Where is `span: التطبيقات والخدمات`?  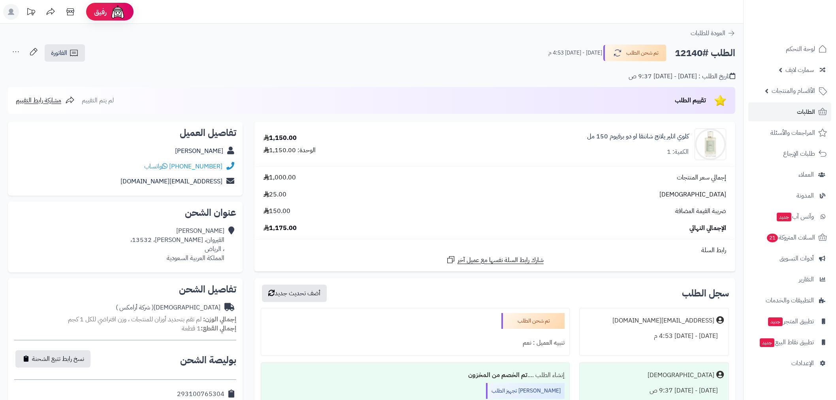 span: التطبيقات والخدمات is located at coordinates (790, 300).